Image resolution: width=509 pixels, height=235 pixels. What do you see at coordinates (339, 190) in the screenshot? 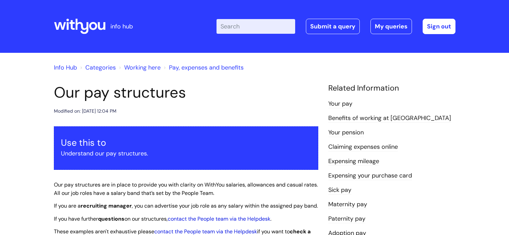
I see `a: Sick pay` at bounding box center [339, 190].